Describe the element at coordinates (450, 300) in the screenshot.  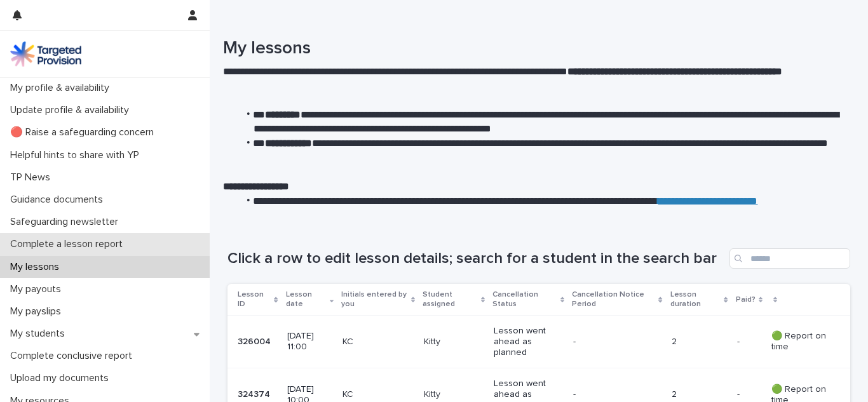
I see `p: Student assigned` at that location.